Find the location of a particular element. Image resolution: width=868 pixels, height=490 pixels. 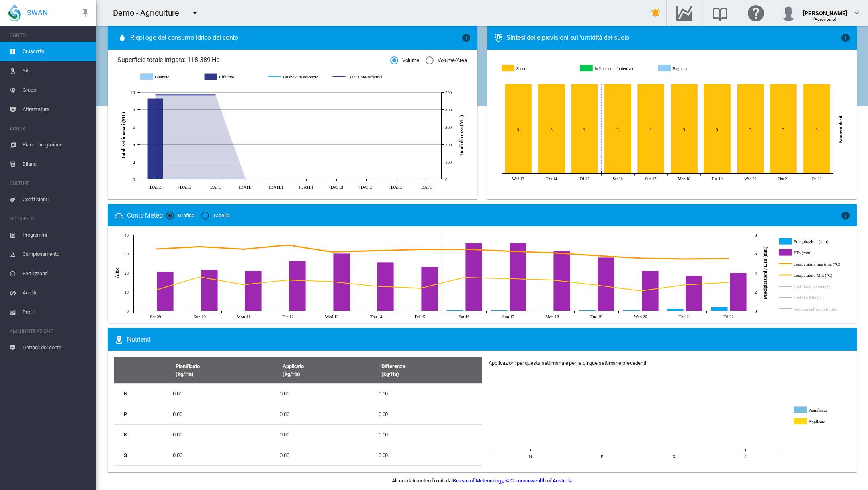

tspan: Totali settimanali (ML) is located at coordinates (124, 135).